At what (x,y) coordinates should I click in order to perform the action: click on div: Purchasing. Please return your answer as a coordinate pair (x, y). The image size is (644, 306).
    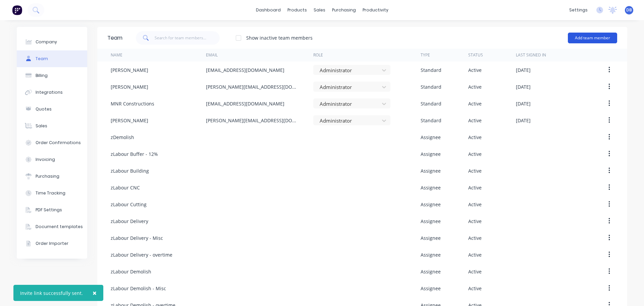
    Looking at the image, I should click on (47, 176).